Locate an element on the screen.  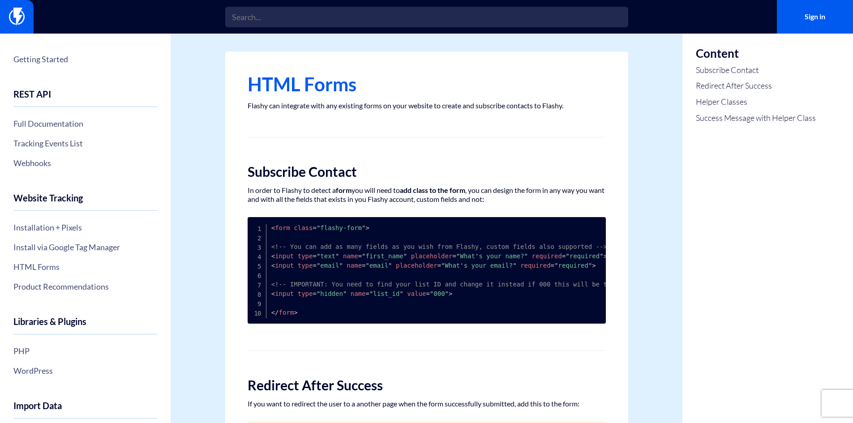
a: Success Message with Helper Class is located at coordinates (756, 118).